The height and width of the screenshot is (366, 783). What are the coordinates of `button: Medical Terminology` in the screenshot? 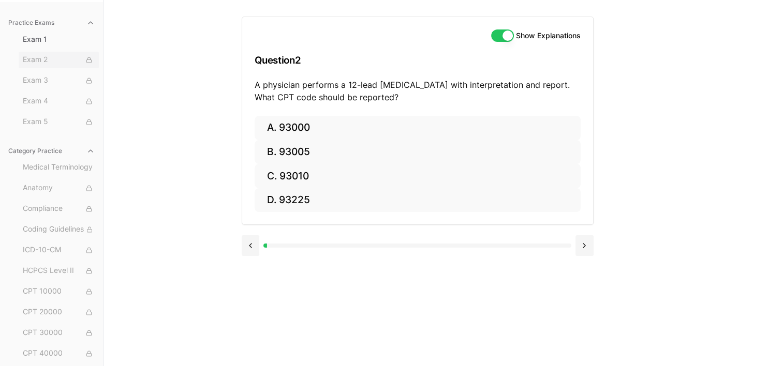 It's located at (58, 168).